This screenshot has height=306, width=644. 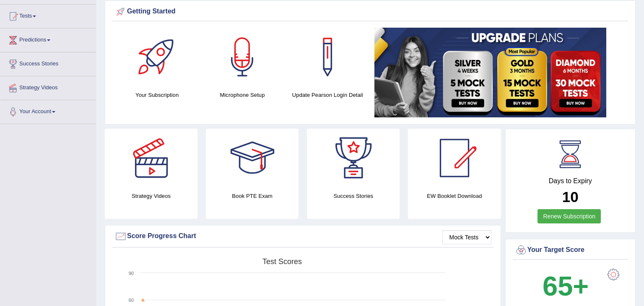 I want to click on b: 65+, so click(x=566, y=286).